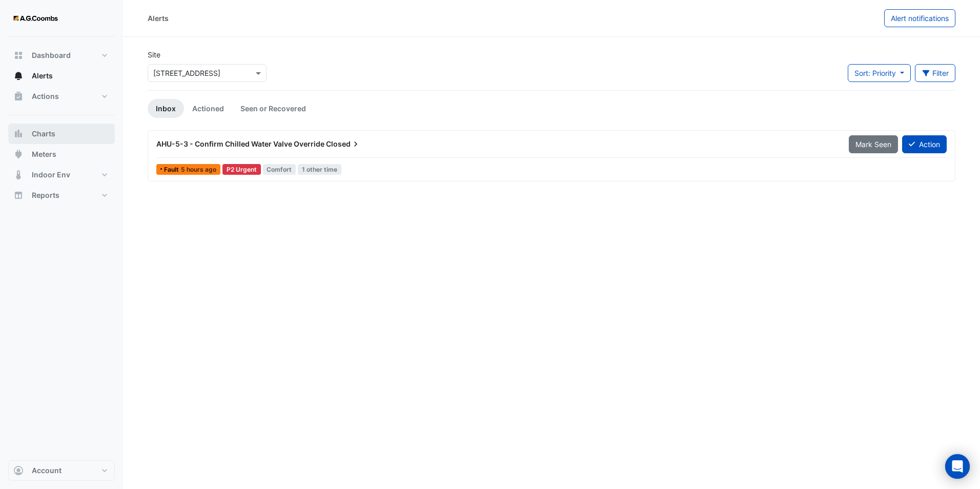 The height and width of the screenshot is (489, 980). I want to click on div: P2 Urgent, so click(241, 169).